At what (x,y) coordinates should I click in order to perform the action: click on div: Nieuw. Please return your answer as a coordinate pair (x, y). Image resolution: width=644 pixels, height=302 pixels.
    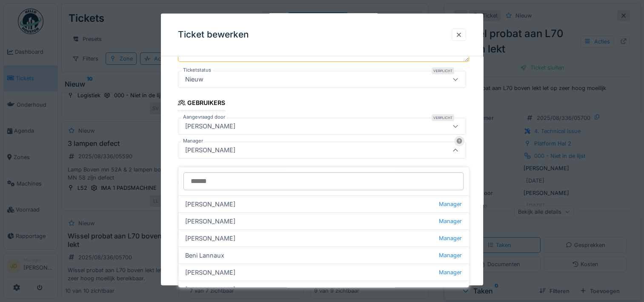
    Looking at the image, I should click on (194, 79).